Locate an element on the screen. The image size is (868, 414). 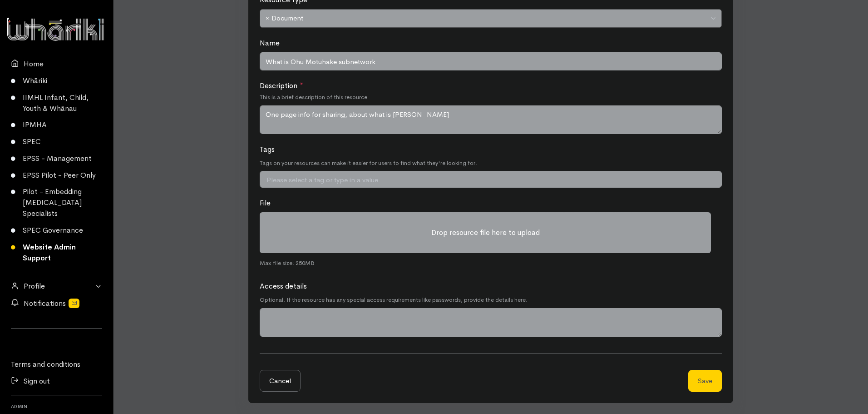
small: Optional. If the resource has any special access requirements like passwords, provide the details... is located at coordinates (491, 300).